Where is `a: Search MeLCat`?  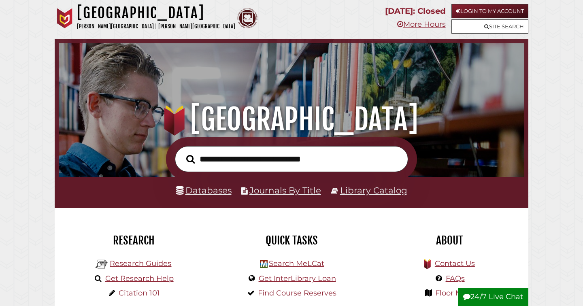
a: Search MeLCat is located at coordinates (296, 263).